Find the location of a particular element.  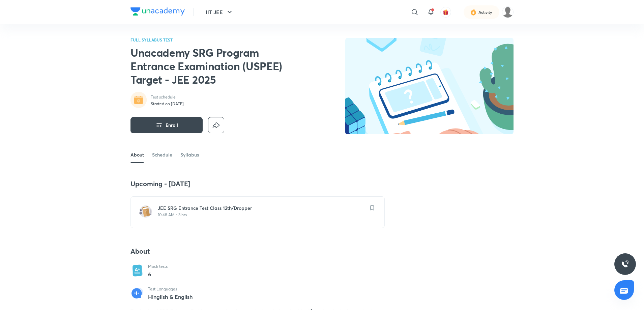

h6: JEE SRG Entrance Test Class 12th/Dropper is located at coordinates (261, 209).